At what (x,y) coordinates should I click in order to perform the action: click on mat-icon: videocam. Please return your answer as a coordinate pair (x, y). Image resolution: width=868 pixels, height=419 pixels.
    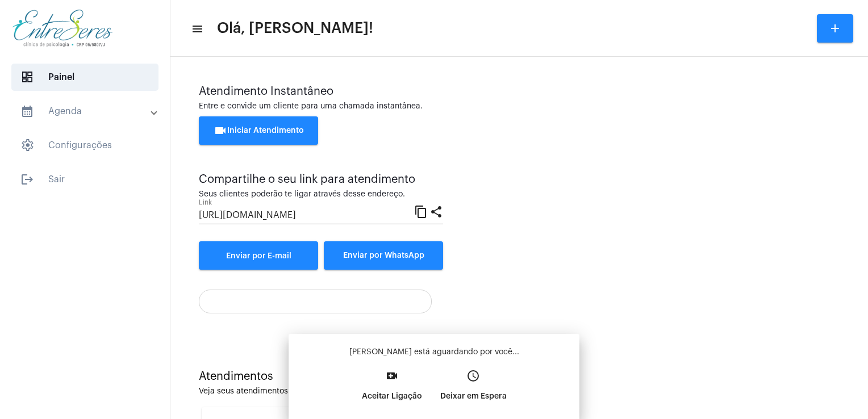
    Looking at the image, I should click on (220, 130).